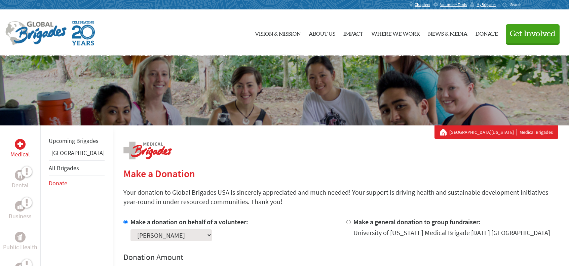 The image size is (569, 266). Describe the element at coordinates (341, 174) in the screenshot. I see `h2: Make a Donation` at that location.